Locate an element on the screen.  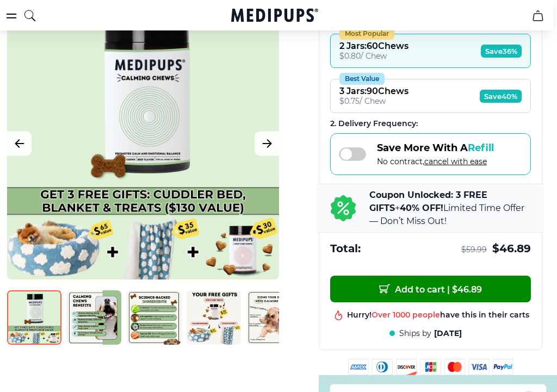
button: search is located at coordinates (30, 16).